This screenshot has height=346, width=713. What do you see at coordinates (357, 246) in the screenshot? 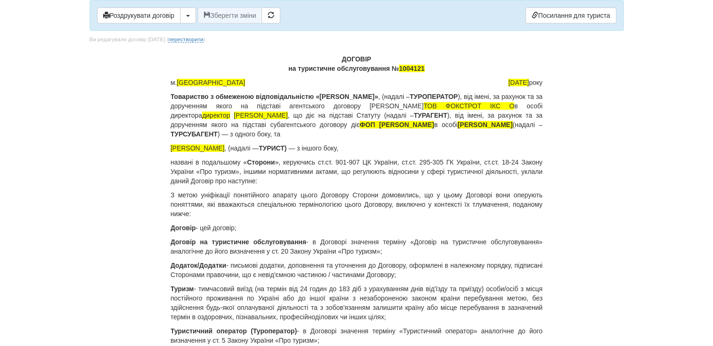
I see `p: - в Договорі значення терміну «Договір на туристичне обслуговування» аналогічне до його визначенн...` at bounding box center [357, 246].